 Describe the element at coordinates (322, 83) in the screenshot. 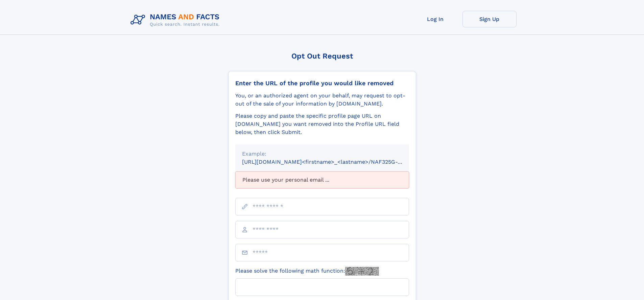

I see `div: Enter the URL of the profile you would like removed` at that location.